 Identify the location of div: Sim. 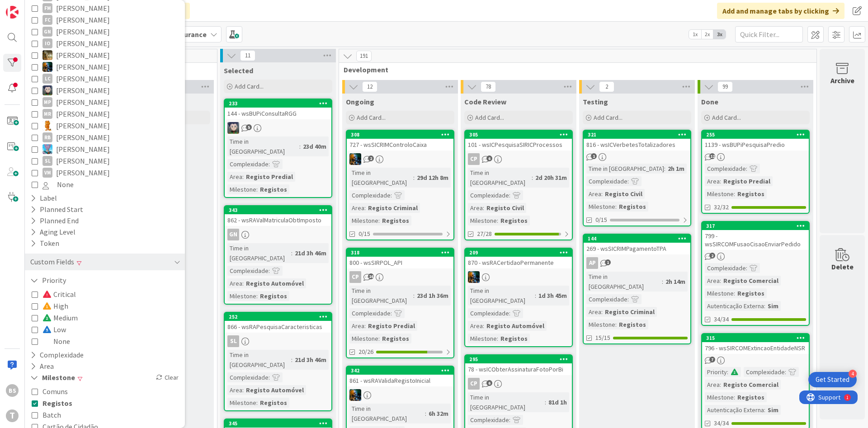
(773, 306).